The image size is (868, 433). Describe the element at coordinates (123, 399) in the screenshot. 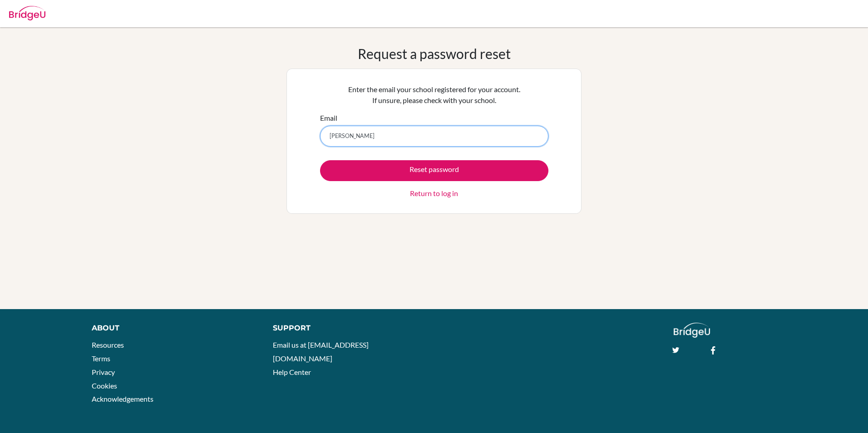

I see `a: Acknowledgements` at that location.